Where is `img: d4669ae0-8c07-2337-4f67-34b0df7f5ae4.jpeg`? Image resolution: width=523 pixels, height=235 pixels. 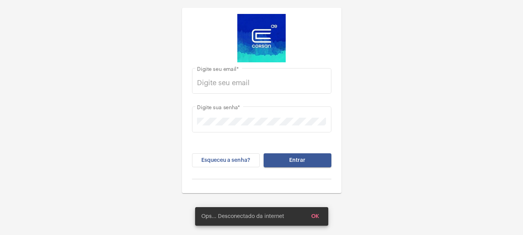 img: d4669ae0-8c07-2337-4f67-34b0df7f5ae4.jpeg is located at coordinates (261, 38).